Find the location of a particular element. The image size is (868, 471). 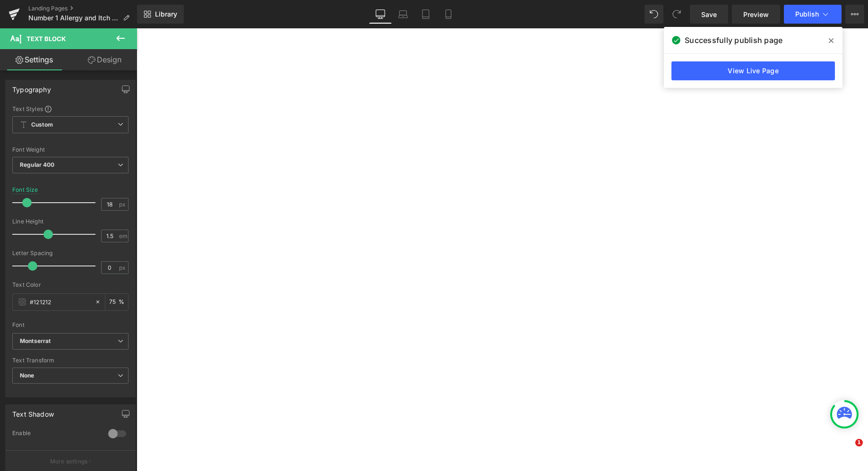

div: Font is located at coordinates (70, 325).